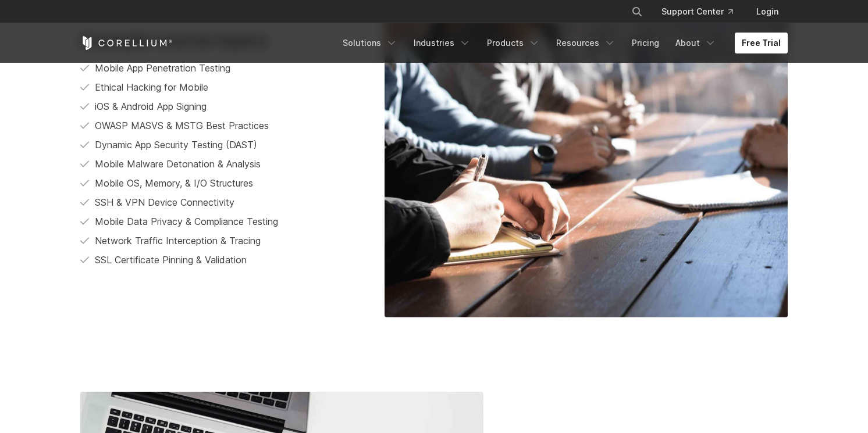 This screenshot has height=433, width=868. What do you see at coordinates (768, 11) in the screenshot?
I see `a: Login` at bounding box center [768, 11].